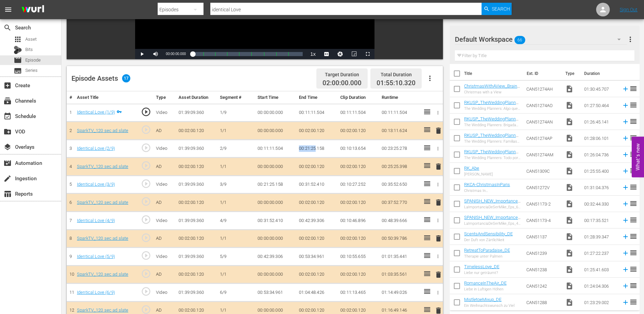  What do you see at coordinates (248, 54) in the screenshot?
I see `div: Progress Bar` at bounding box center [248, 54].